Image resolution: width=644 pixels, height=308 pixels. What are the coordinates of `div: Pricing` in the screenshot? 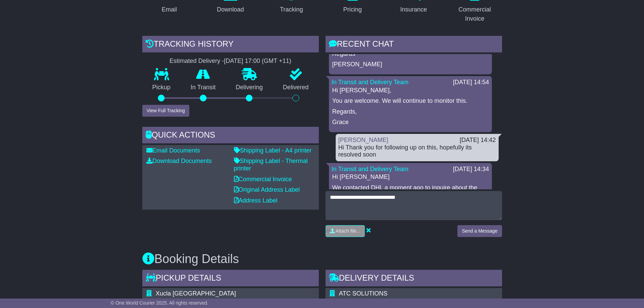 It's located at (352, 9).